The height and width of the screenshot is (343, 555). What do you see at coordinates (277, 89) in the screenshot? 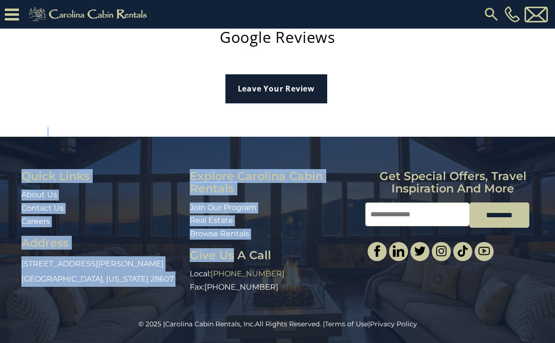
I see `a: Leave Your Review` at bounding box center [277, 89].